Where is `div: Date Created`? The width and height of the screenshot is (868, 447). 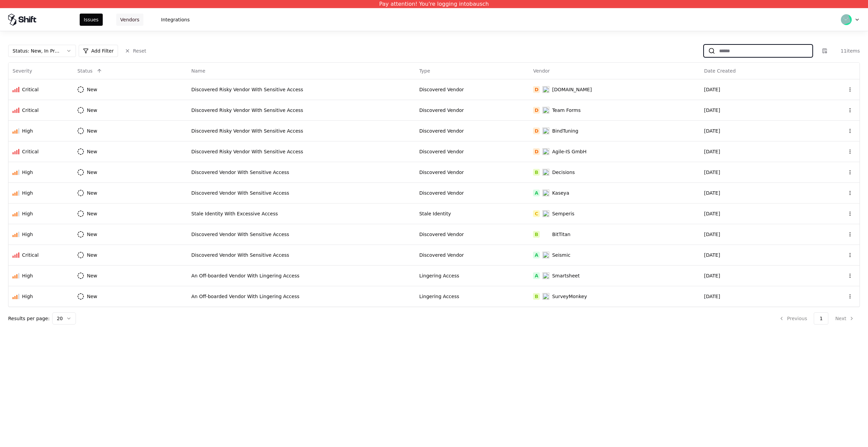 div: Date Created is located at coordinates (720, 71).